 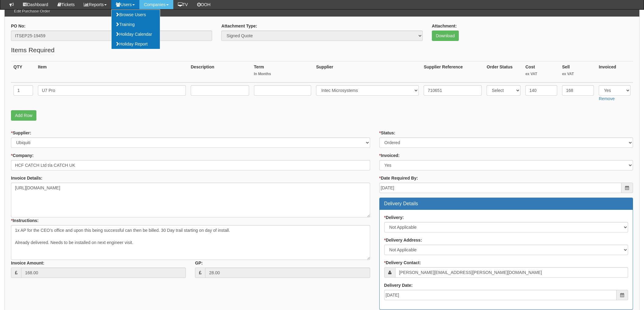 I want to click on label: PO No:, so click(x=18, y=26).